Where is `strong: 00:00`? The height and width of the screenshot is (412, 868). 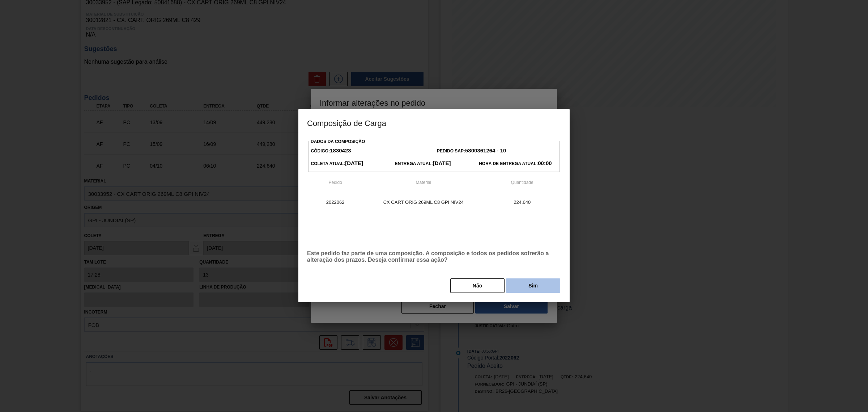
strong: 00:00 is located at coordinates (544, 163).